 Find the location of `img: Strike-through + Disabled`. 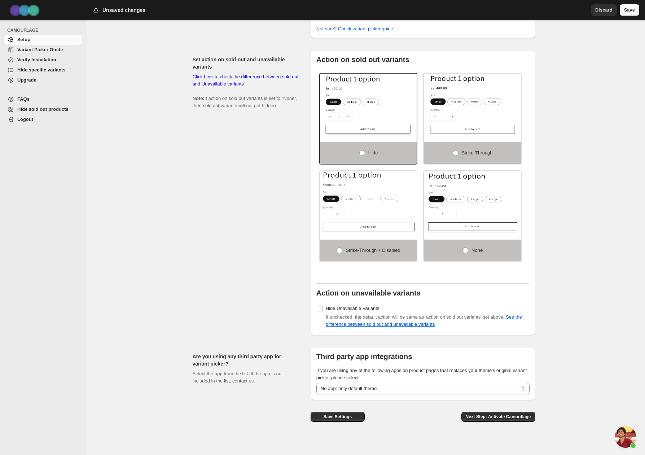

img: Strike-through + Disabled is located at coordinates (368, 202).